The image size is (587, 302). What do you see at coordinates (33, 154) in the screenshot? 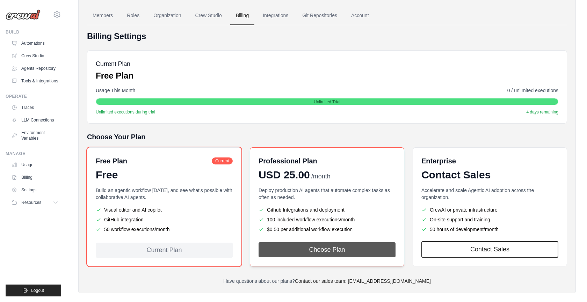
I see `div: Manage` at bounding box center [33, 154].